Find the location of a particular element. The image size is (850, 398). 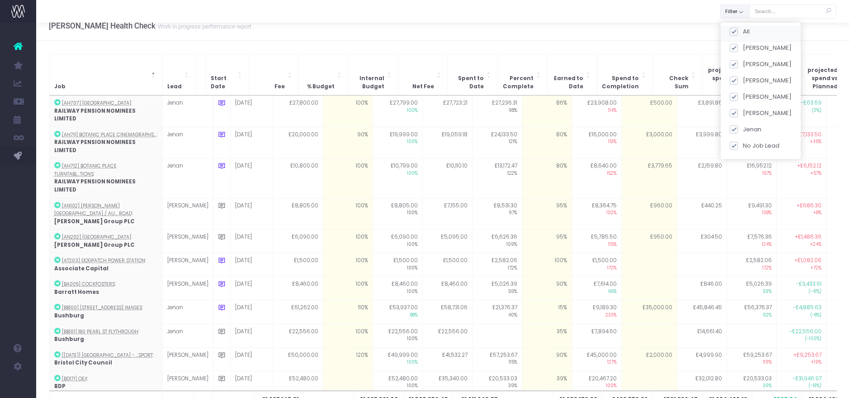

td: £13,172.47 is located at coordinates (497, 178).